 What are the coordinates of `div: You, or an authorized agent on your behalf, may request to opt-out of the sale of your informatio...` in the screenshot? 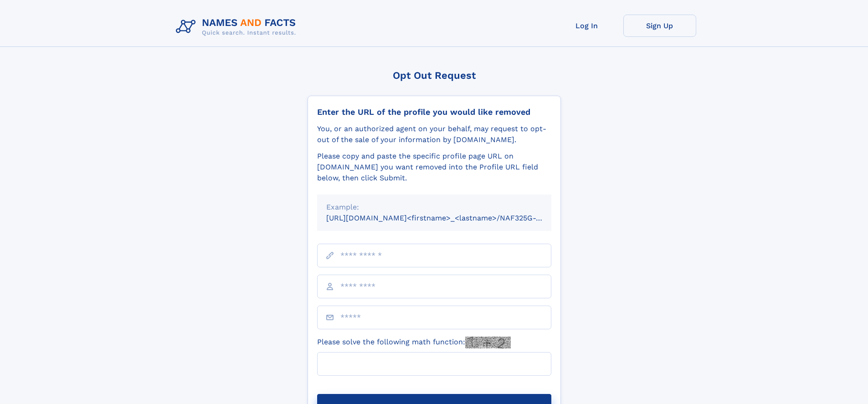 It's located at (434, 135).